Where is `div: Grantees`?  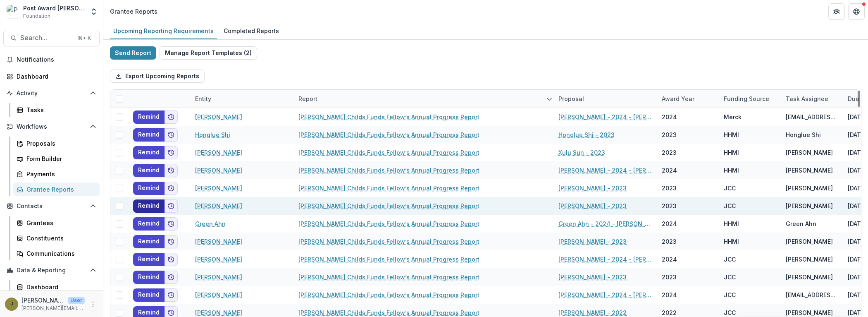
div: Grantees is located at coordinates (60, 222).